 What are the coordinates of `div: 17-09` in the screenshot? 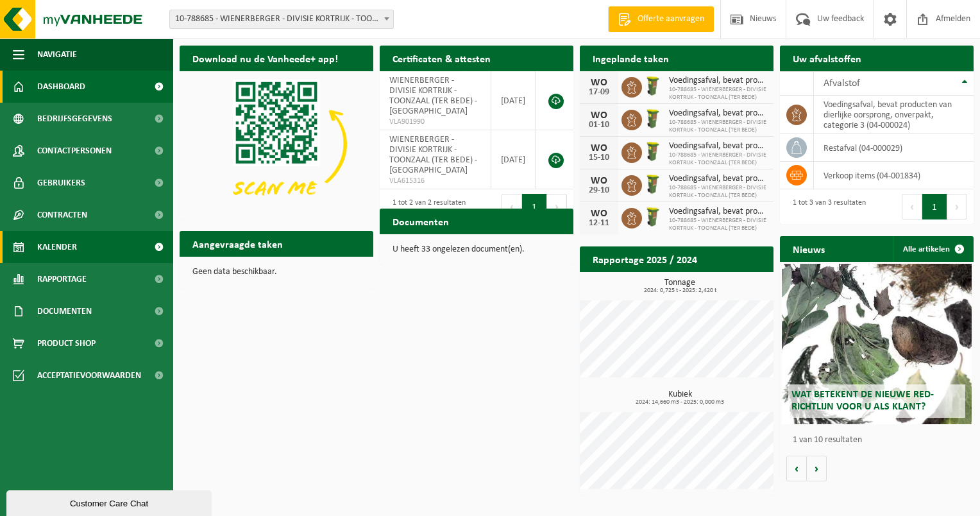 It's located at (599, 92).